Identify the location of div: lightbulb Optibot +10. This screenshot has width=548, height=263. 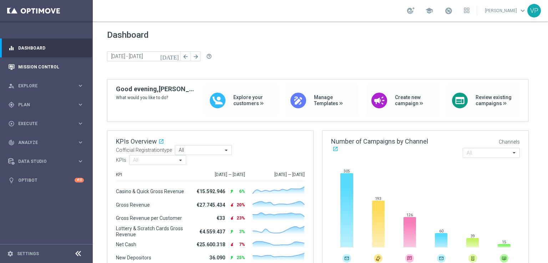
(46, 180).